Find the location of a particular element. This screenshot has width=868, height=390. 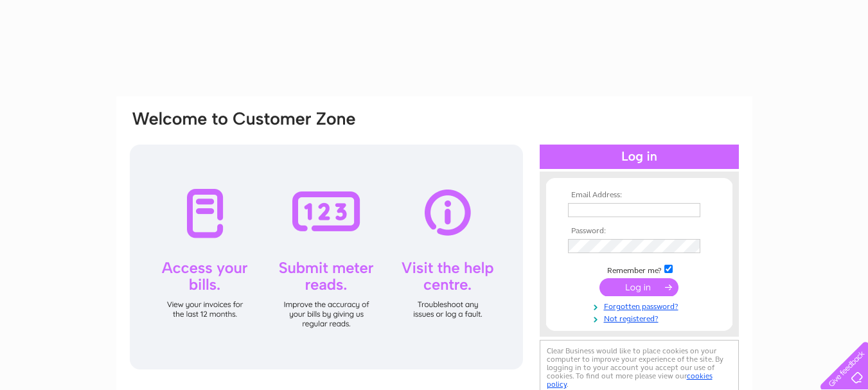

th: Password: is located at coordinates (639, 231).